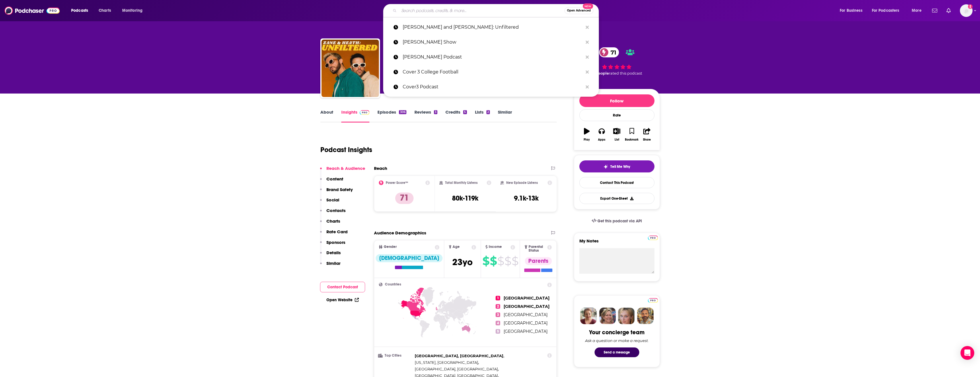  What do you see at coordinates (343, 287) in the screenshot?
I see `button: Contact Podcast` at bounding box center [343, 287].